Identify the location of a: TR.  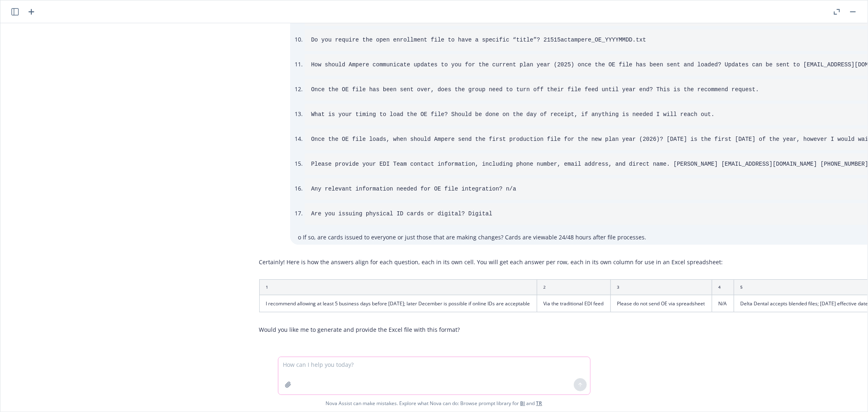
(539, 403).